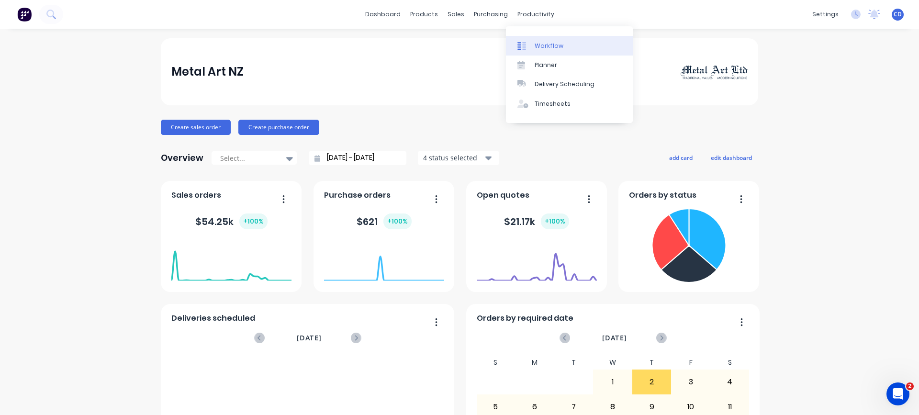  What do you see at coordinates (24, 14) in the screenshot?
I see `img: Factory` at bounding box center [24, 14].